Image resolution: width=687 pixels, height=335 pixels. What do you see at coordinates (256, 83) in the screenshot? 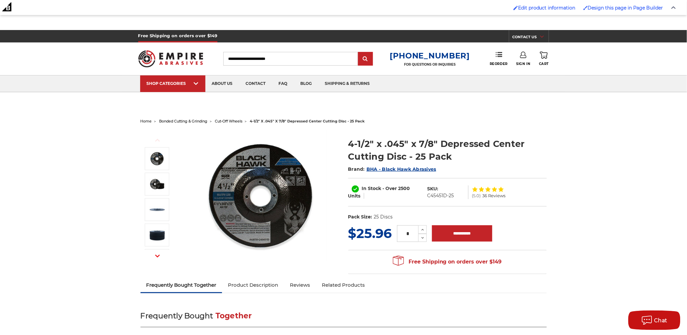
I see `a: contact` at bounding box center [256, 83].